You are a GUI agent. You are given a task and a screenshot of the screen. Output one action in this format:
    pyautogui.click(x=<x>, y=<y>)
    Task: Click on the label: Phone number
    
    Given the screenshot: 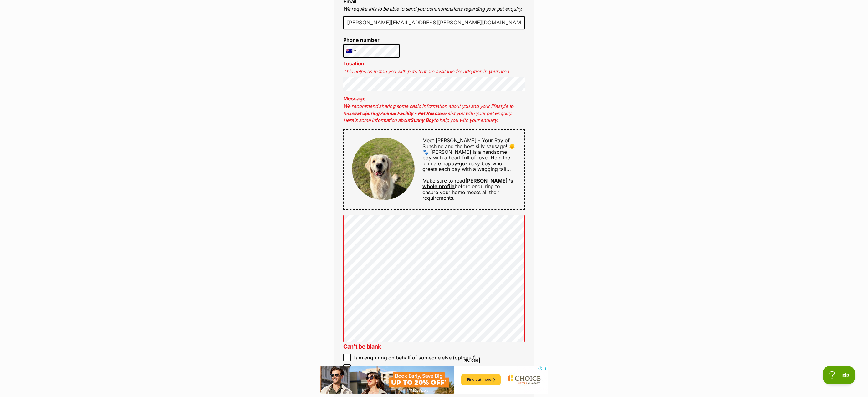 What is the action you would take?
    pyautogui.click(x=371, y=40)
    